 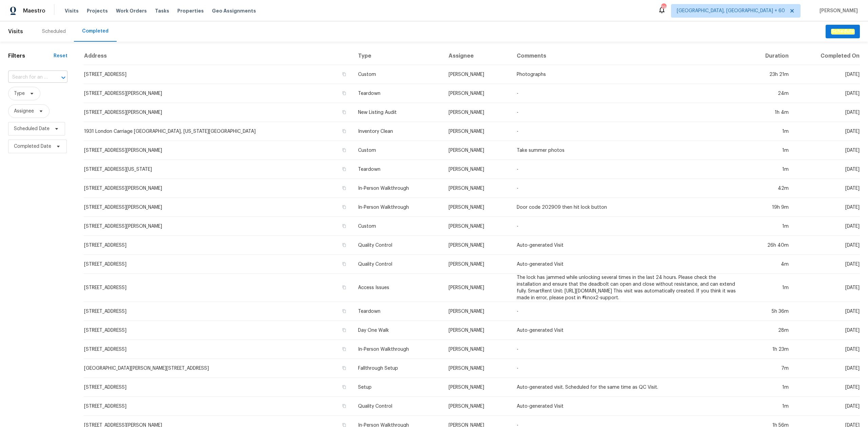 I want to click on td: Inventory Clean, so click(x=398, y=131).